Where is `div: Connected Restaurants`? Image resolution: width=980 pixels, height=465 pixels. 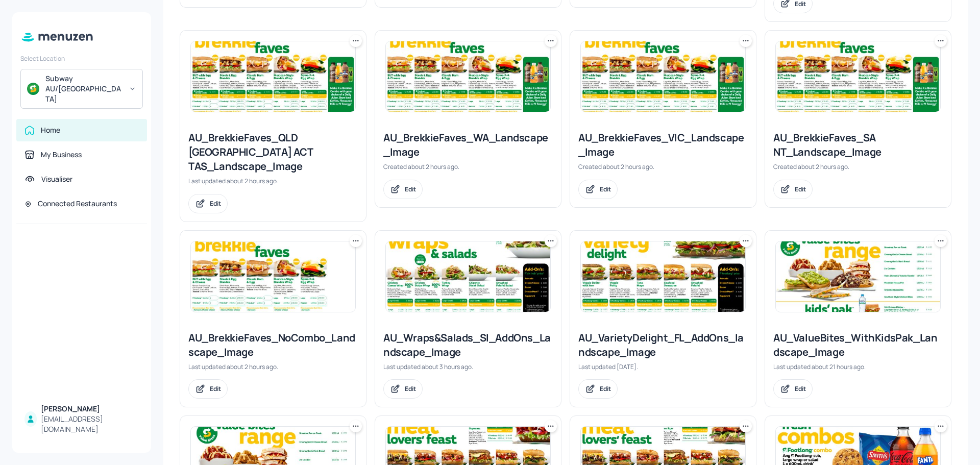
div: Connected Restaurants is located at coordinates (77, 203).